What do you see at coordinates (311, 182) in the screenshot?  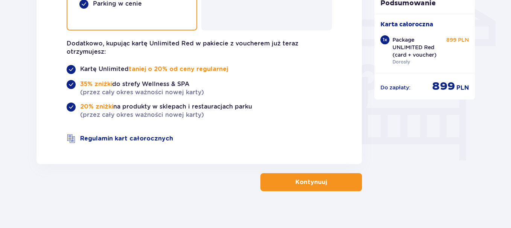 I see `p: Kontynuuj` at bounding box center [311, 182].